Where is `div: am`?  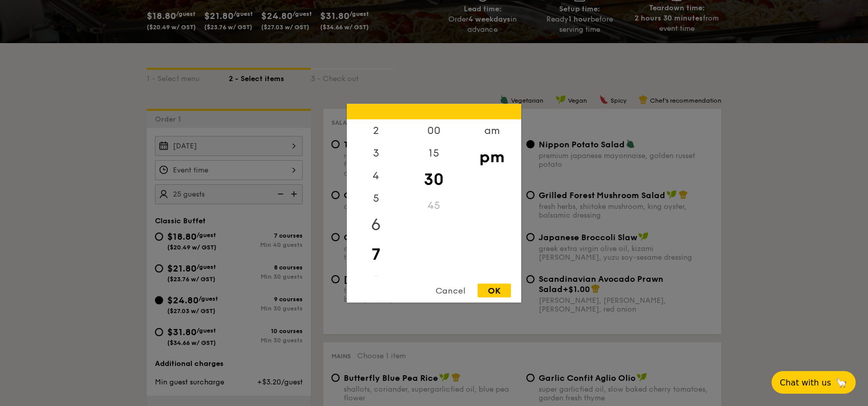
div: am is located at coordinates (492, 130).